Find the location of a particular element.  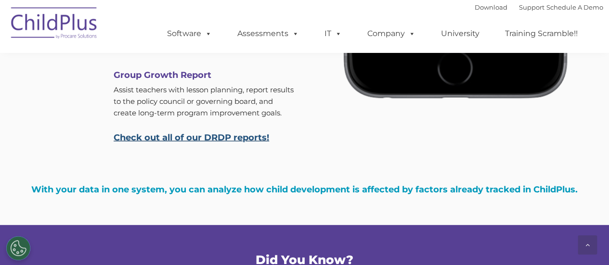

span: With your data in one system, you can analyze how child development is affected by factors alread... is located at coordinates (304, 190).